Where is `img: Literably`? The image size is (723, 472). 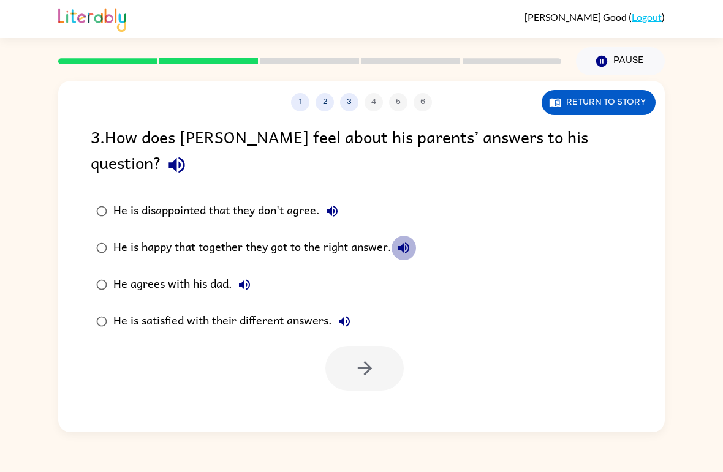 img: Literably is located at coordinates (92, 18).